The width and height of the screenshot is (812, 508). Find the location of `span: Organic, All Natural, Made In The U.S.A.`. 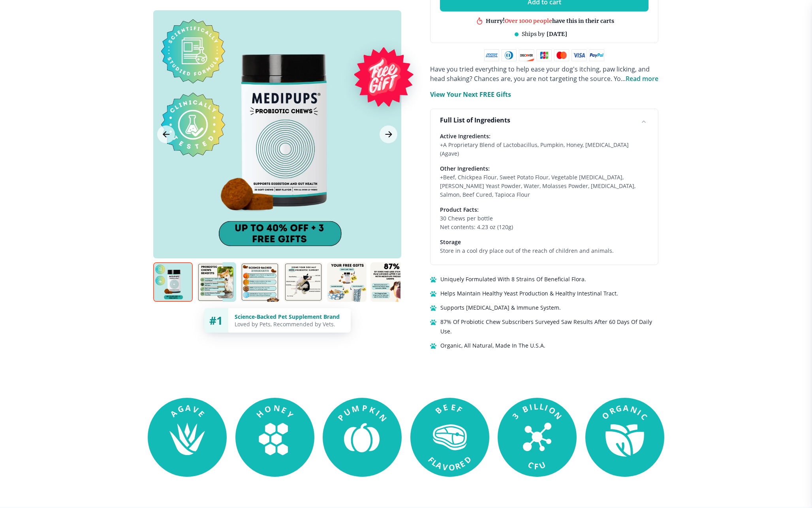

span: Organic, All Natural, Made In The U.S.A. is located at coordinates (493, 346).